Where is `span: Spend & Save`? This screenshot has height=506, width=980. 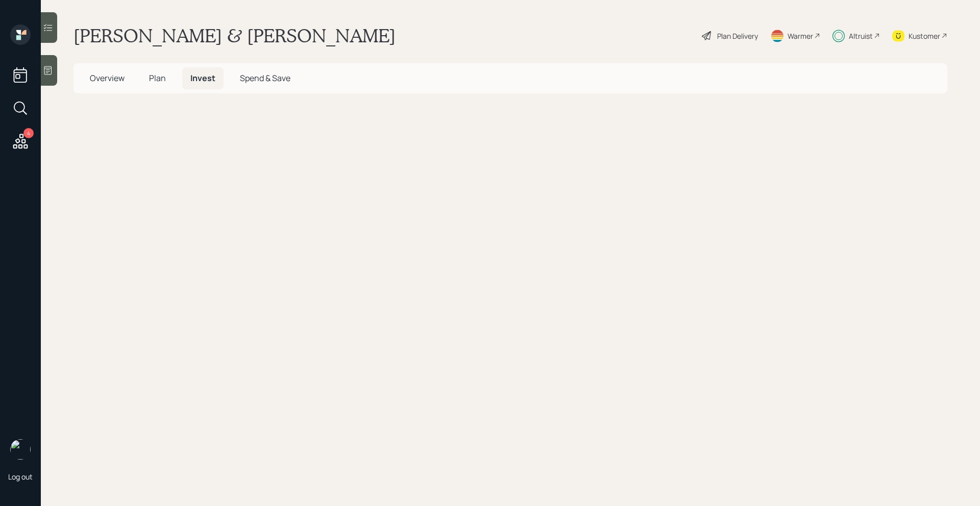
span: Spend & Save is located at coordinates (265, 78).